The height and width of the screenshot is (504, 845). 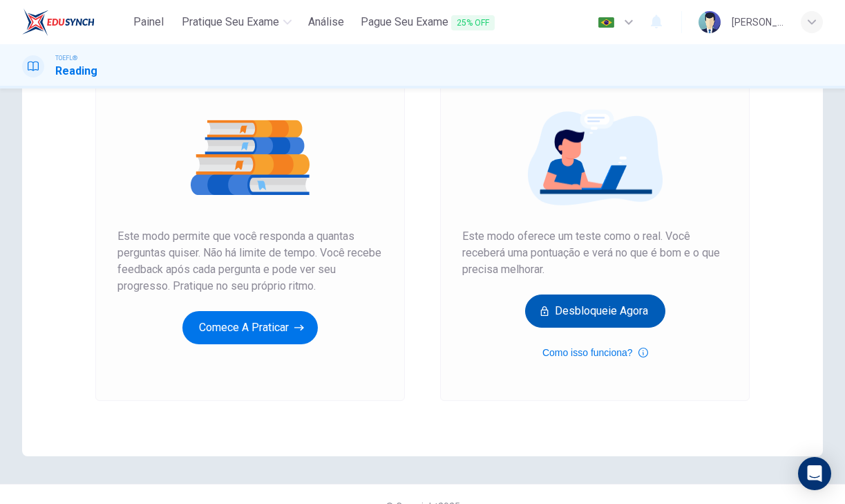 What do you see at coordinates (326, 22) in the screenshot?
I see `button: Análise` at bounding box center [326, 22].